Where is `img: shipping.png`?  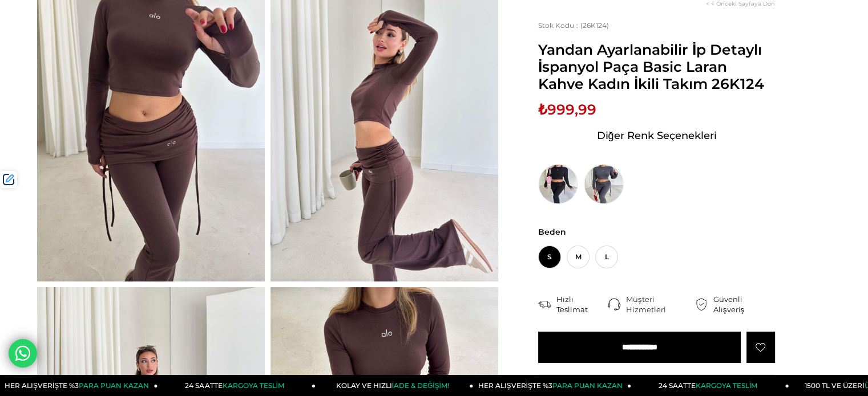
img: shipping.png is located at coordinates (545, 304).